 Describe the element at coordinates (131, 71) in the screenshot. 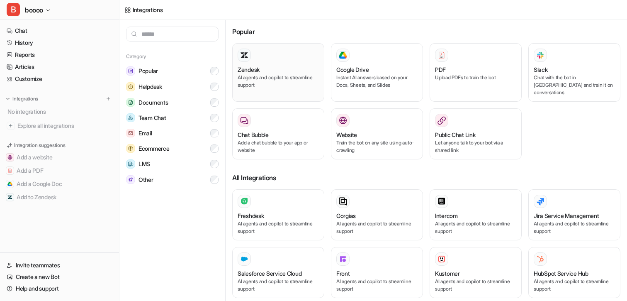

I see `img: Popular` at that location.